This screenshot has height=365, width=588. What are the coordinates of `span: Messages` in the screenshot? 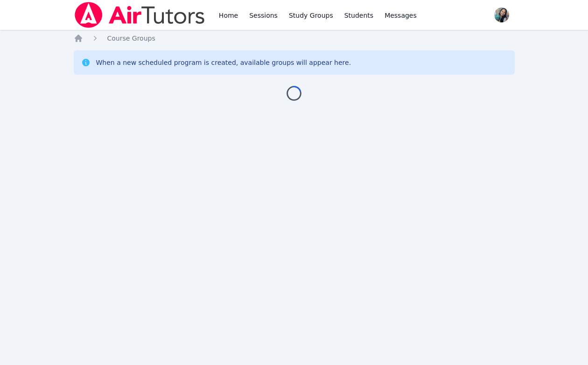 It's located at (400, 15).